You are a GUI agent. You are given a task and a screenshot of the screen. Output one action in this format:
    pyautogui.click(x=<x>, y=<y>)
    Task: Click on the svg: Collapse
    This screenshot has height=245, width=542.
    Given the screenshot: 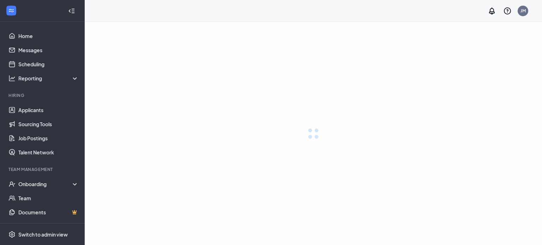 What is the action you would take?
    pyautogui.click(x=72, y=11)
    